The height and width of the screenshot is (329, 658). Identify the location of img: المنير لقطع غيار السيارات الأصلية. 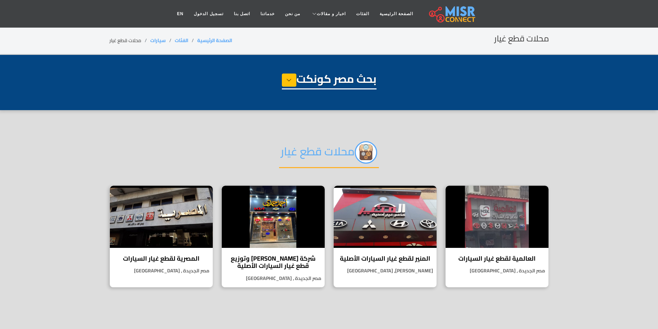
(385, 217).